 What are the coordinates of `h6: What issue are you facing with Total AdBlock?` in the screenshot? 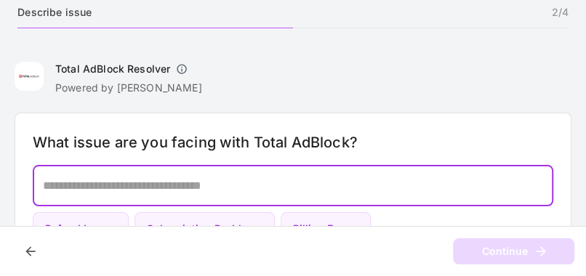 It's located at (293, 142).